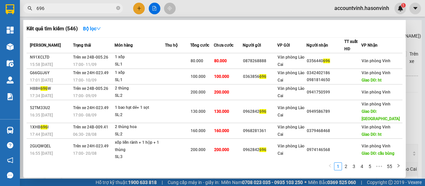  What do you see at coordinates (85, 115) in the screenshot?
I see `span: 17:00 - 08/09` at bounding box center [85, 115].